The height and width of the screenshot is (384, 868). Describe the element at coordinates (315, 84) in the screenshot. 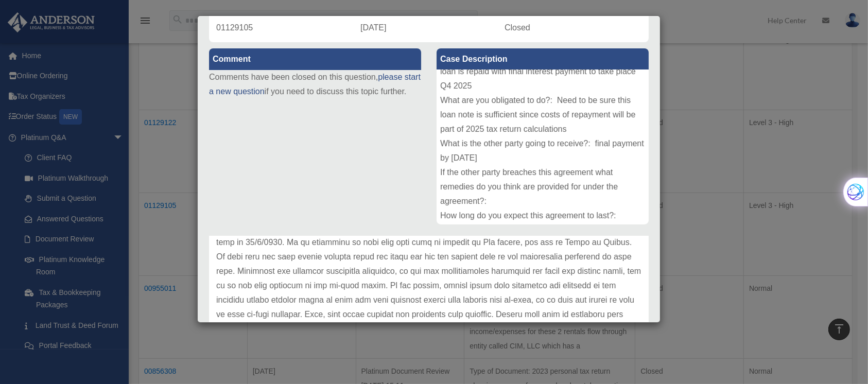

I see `a: please start a new question` at that location.